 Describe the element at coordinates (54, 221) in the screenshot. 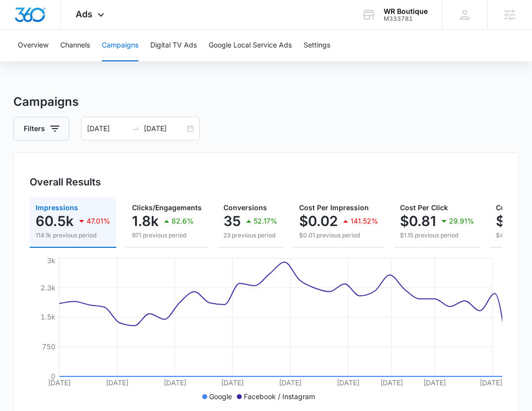

I see `p: 60.5k` at that location.